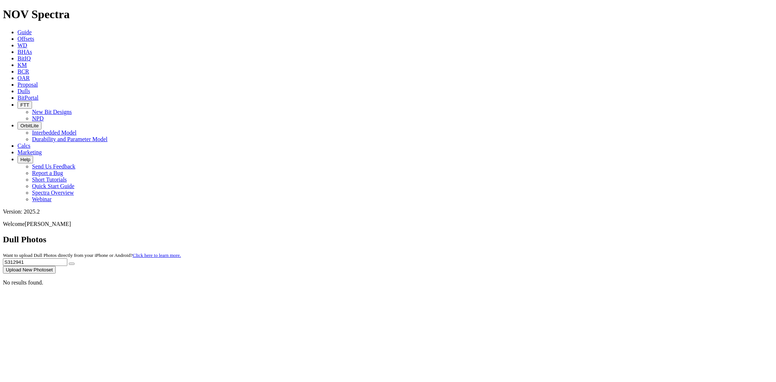 The image size is (776, 382). Describe the element at coordinates (24, 91) in the screenshot. I see `a: Dulls` at that location.